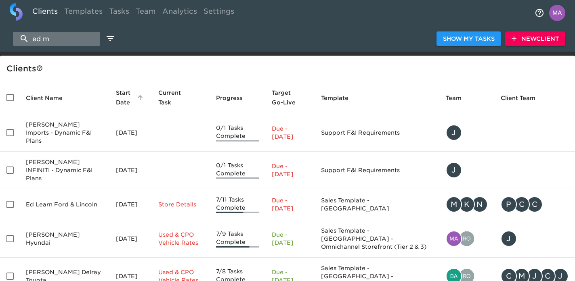  What do you see at coordinates (49, 98) in the screenshot?
I see `span: Client Name` at bounding box center [49, 98].